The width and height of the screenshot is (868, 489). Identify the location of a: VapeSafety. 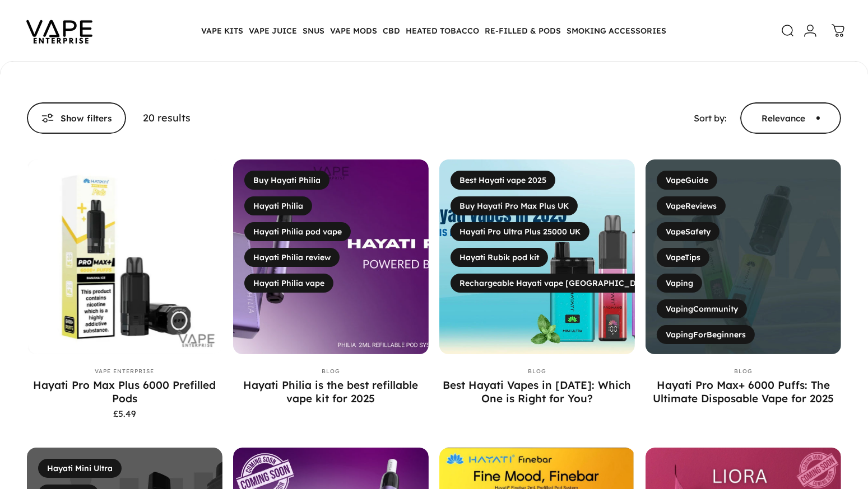
(688, 232).